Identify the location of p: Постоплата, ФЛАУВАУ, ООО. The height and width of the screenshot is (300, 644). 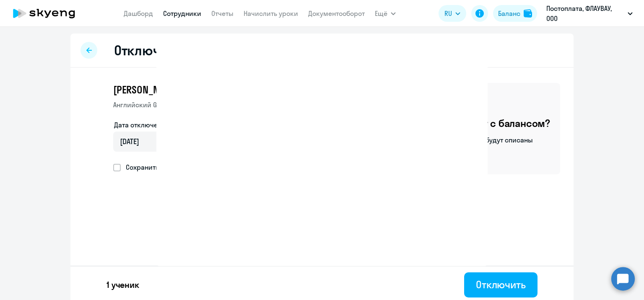
(585, 13).